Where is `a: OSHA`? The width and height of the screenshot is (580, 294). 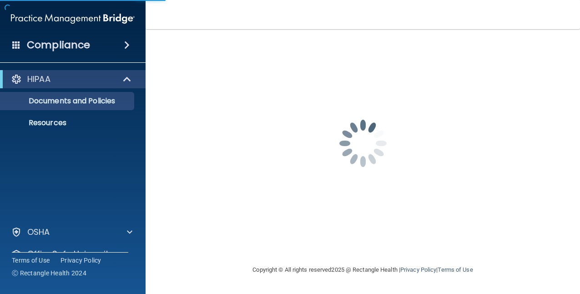 a: OSHA is located at coordinates (71, 232).